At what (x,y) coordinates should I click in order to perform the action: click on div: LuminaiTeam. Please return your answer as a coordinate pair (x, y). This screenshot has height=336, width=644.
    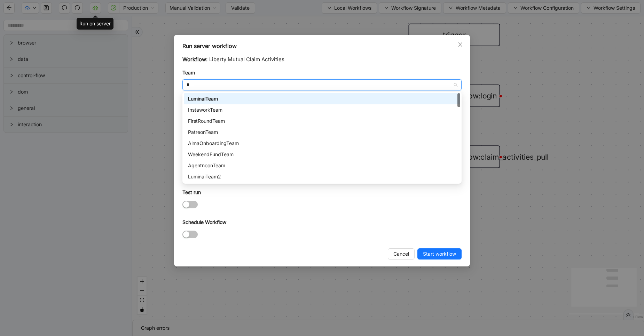
    Looking at the image, I should click on (322, 99).